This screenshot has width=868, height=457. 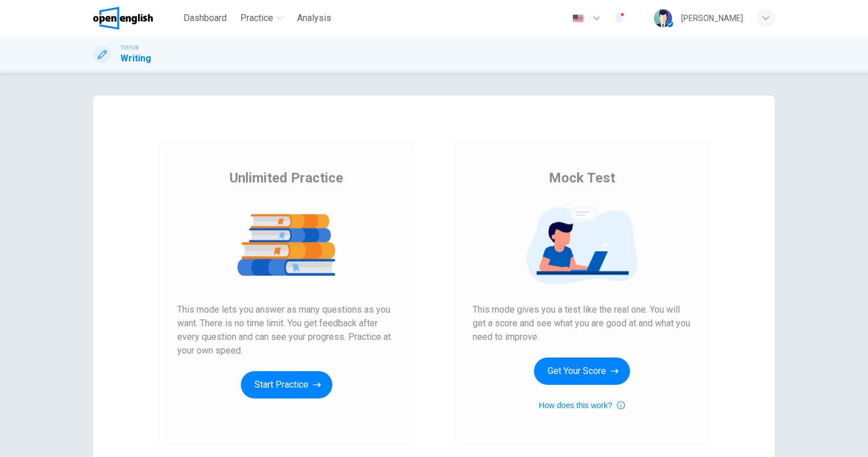 I want to click on h1: Writing, so click(x=136, y=59).